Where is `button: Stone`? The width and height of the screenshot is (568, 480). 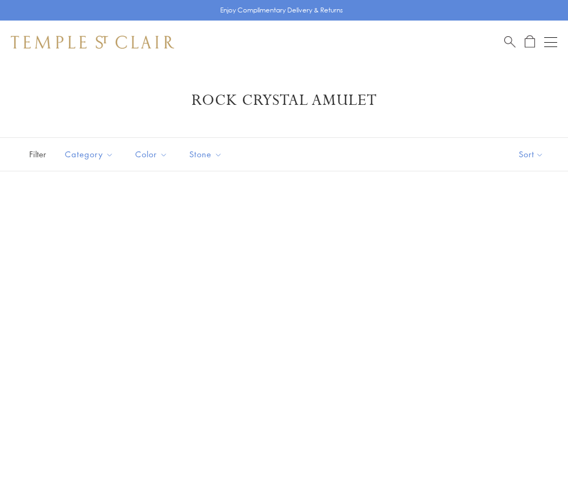 button: Stone is located at coordinates (205, 154).